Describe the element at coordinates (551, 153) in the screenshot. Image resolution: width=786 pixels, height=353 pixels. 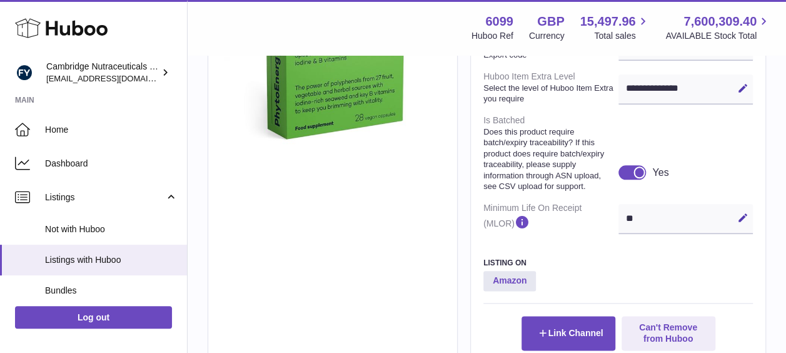
I see `dt: Is Batched` at that location.